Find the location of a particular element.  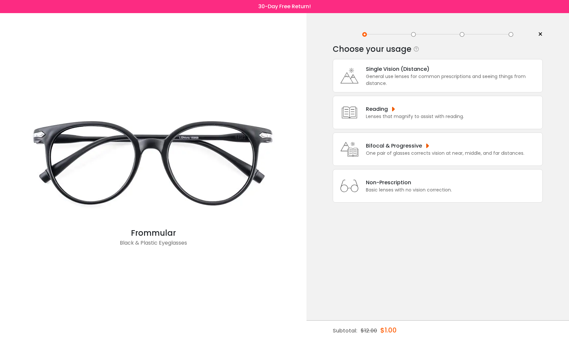

div: Black & Plastic Eyeglasses is located at coordinates (153, 246).